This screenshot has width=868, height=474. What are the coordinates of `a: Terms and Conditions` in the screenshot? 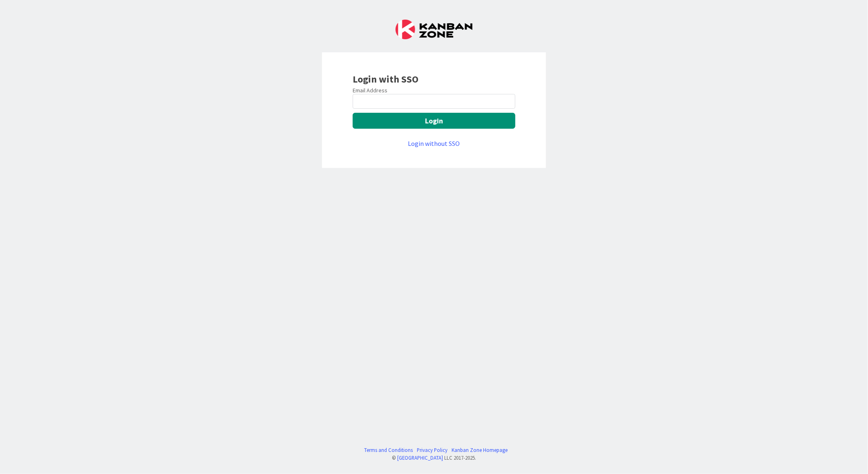 It's located at (389, 450).